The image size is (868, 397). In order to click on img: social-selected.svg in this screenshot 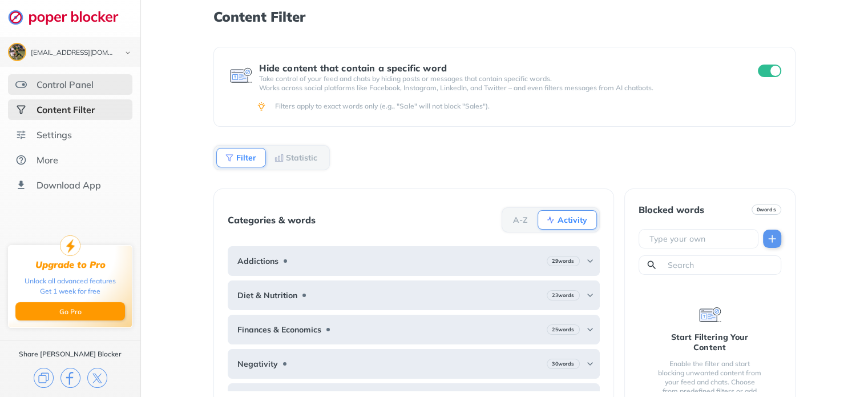, I will do `click(21, 110)`.